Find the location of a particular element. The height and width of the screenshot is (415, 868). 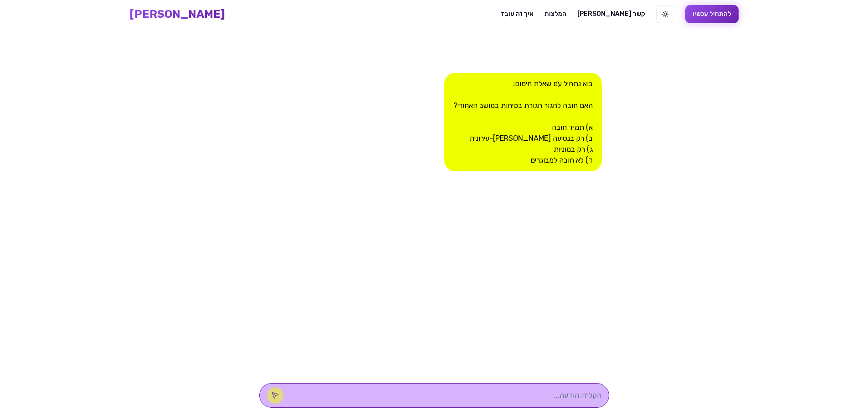

a: המלצות is located at coordinates (556, 14).